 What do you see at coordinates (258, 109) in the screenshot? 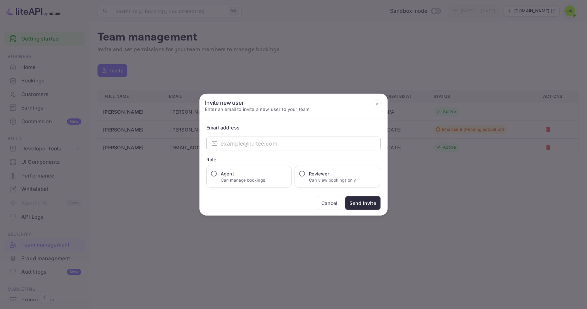
I see `p: Enter an email to invite a new user to your team.` at bounding box center [258, 109].